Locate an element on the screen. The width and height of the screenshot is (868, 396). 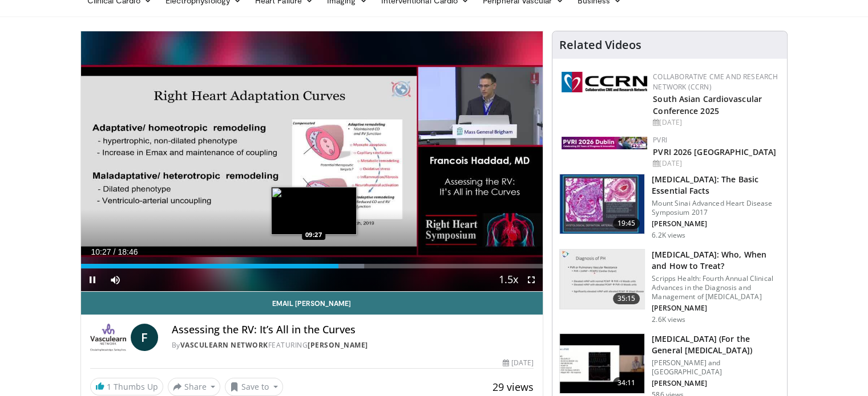
video-js: Video Player is located at coordinates (312, 162).